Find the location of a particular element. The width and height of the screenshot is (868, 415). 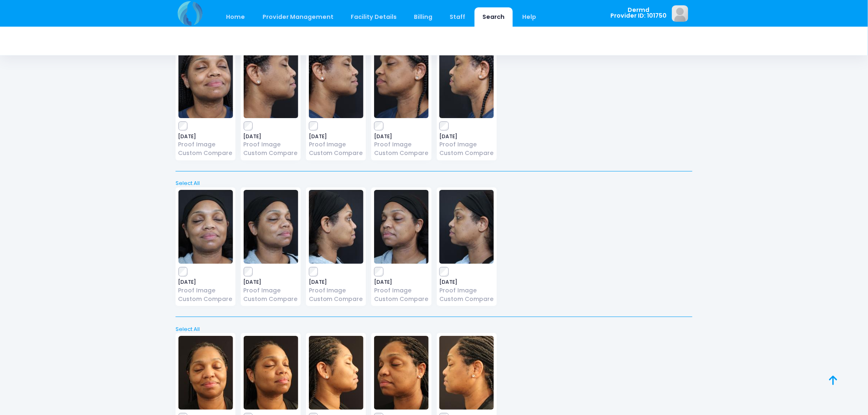

a: Facility Details is located at coordinates (373, 17).